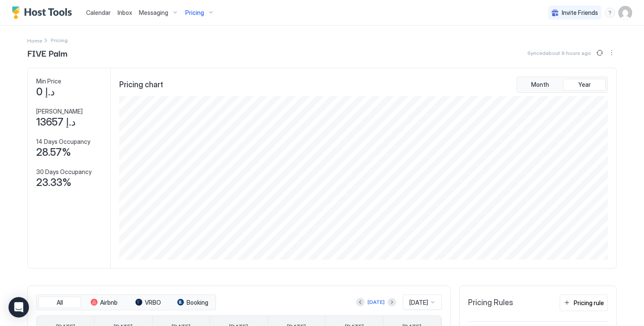 This screenshot has height=326, width=644. What do you see at coordinates (584, 85) in the screenshot?
I see `span: Year` at bounding box center [584, 85].